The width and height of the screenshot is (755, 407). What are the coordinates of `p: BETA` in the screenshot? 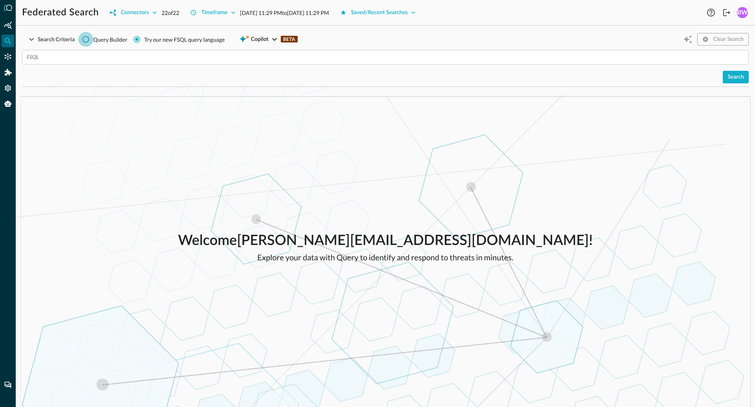 It's located at (289, 39).